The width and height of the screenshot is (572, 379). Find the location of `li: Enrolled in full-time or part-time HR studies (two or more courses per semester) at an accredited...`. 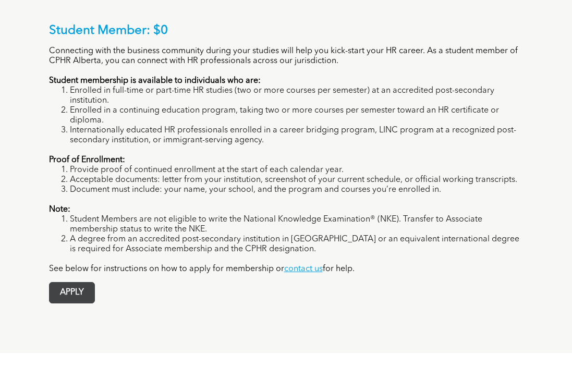

li: Enrolled in full-time or part-time HR studies (two or more courses per semester) at an accredited... is located at coordinates (297, 96).